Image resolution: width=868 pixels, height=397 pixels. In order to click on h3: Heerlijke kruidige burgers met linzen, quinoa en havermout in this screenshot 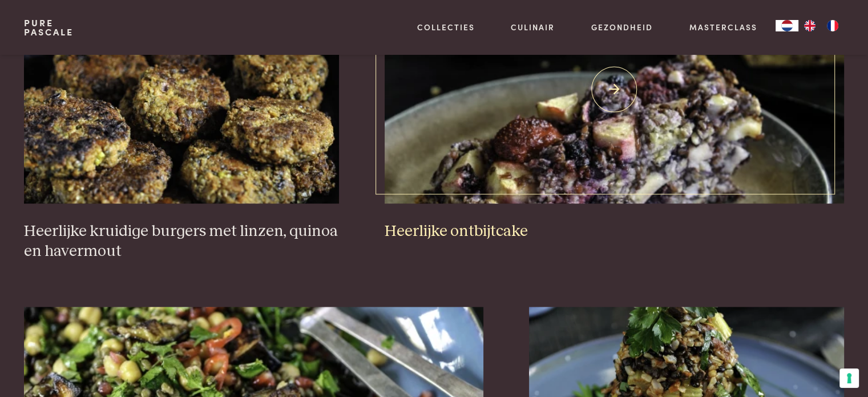, I will do `click(182, 241)`.